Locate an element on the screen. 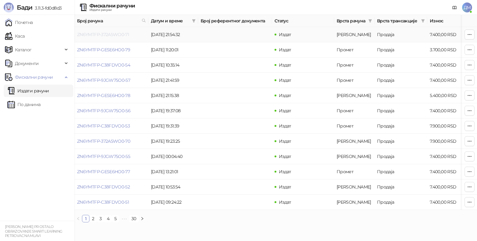 Image resolution: width=477 pixels, height=241 pixels. td: ZN6YMTFP-GESE6HO0-79 is located at coordinates (111, 50).